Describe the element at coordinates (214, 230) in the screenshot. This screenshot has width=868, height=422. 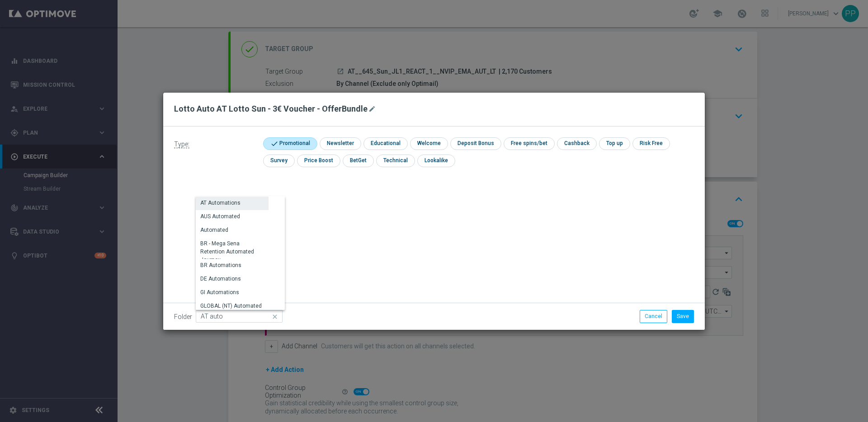
I see `div: Automated` at that location.